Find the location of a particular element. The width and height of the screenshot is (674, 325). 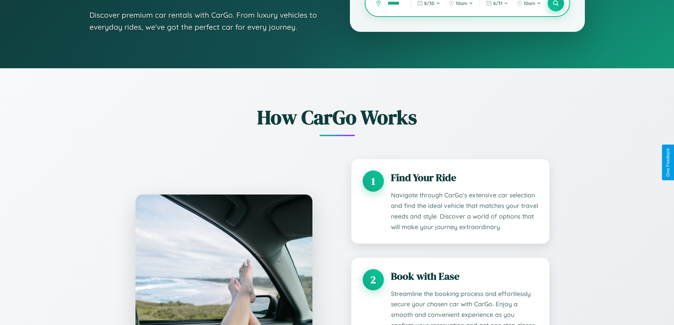

p: Discover premium car rentals with CarGo. From luxury vehicles to everyday rides, we've got the pe... is located at coordinates (206, 21).